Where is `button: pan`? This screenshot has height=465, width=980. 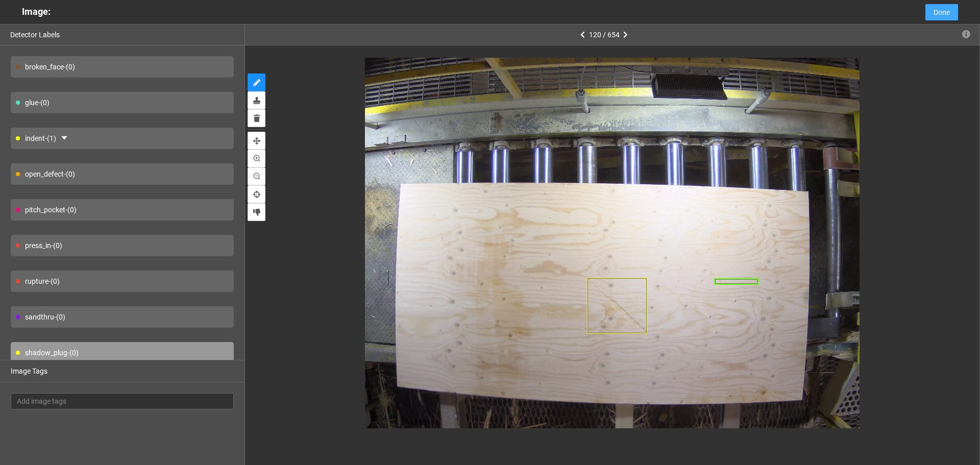 button: pan is located at coordinates (256, 140).